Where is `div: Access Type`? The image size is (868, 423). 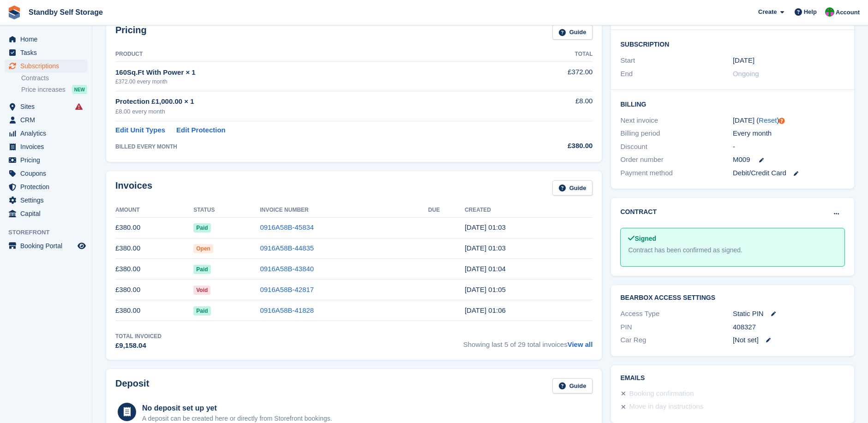 div: Access Type is located at coordinates (676, 314).